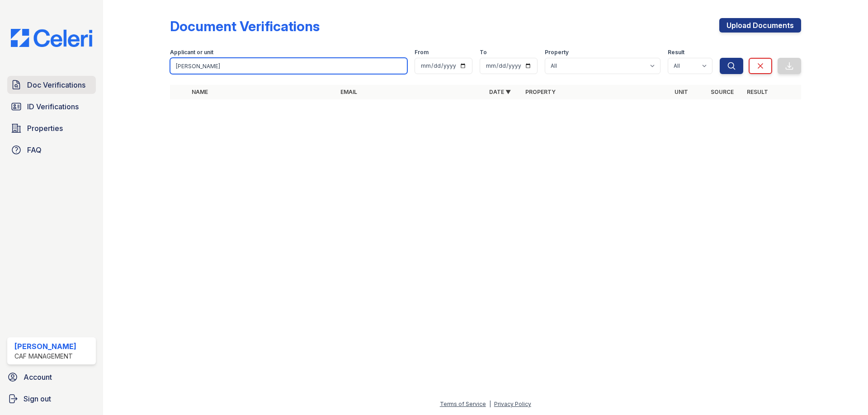 This screenshot has height=415, width=868. Describe the element at coordinates (289, 66) in the screenshot. I see `input: Search by name, email, or unit number` at that location.